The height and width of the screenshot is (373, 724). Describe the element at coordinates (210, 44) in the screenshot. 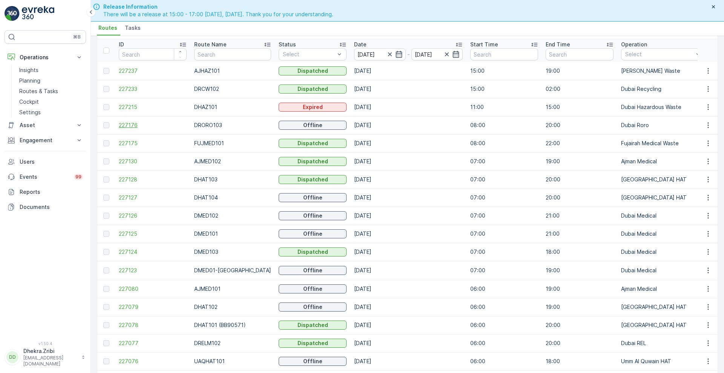

I see `p: Route Name` at that location.